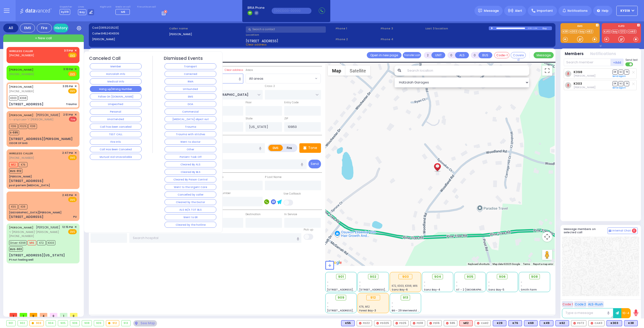  I want to click on a: 1212, so click(623, 31).